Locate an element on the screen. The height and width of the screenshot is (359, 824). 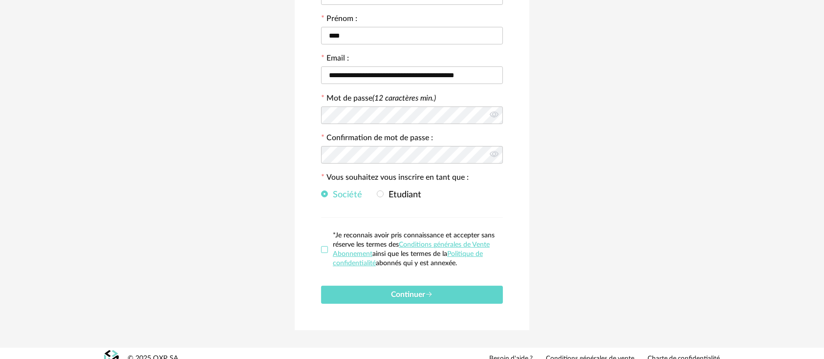
label: Confirmation de mot de passe : is located at coordinates (377, 139).